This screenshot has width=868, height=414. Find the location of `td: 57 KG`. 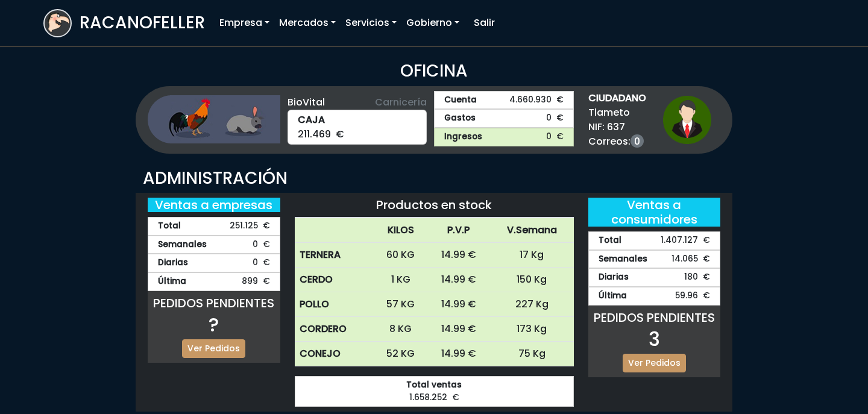

td: 57 KG is located at coordinates (400, 305).